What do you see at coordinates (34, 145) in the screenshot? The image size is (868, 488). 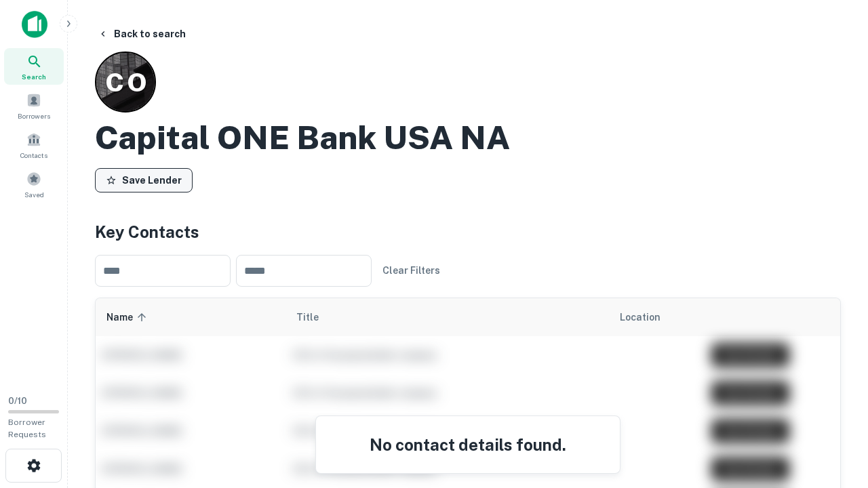 I see `a: Contacts` at bounding box center [34, 145].